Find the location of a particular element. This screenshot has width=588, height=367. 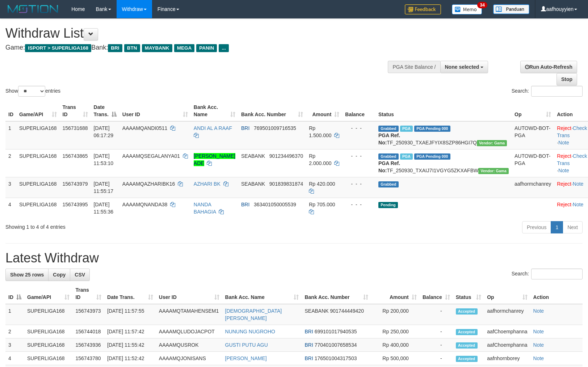

a: Previous is located at coordinates (537, 227).